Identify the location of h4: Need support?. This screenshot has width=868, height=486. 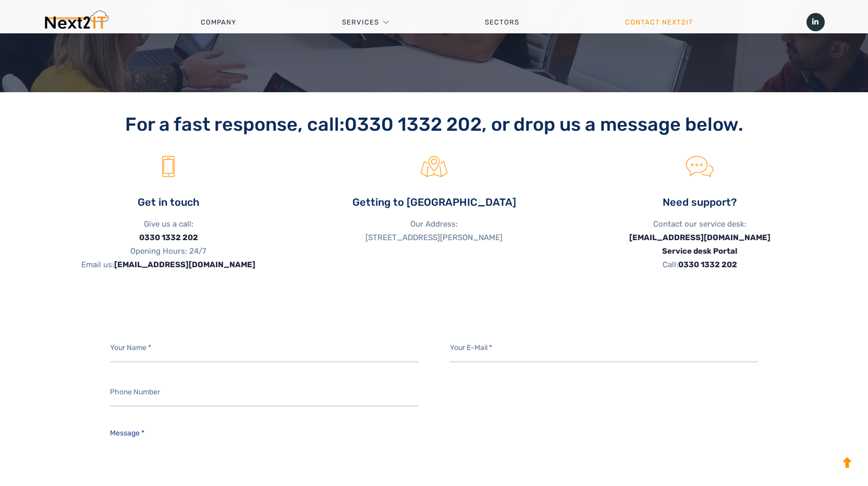
(700, 202).